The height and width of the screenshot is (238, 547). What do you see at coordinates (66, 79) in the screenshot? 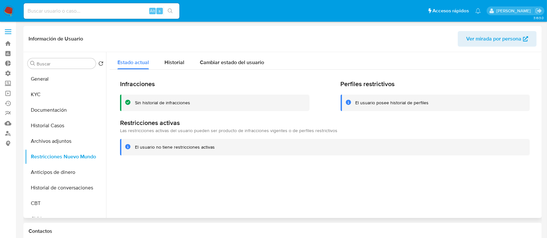
I see `button: General` at bounding box center [66, 79].